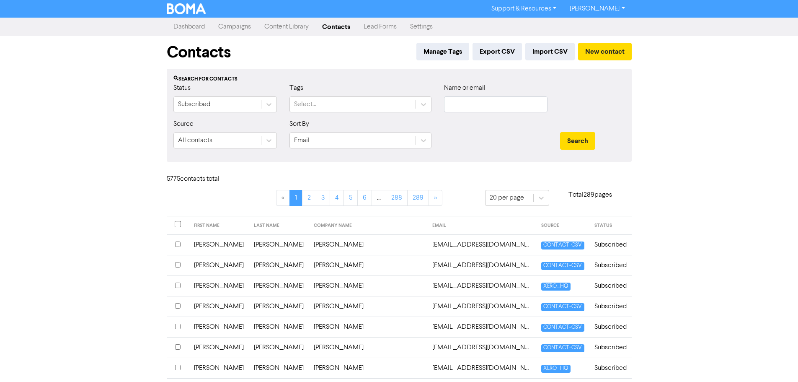 The image size is (798, 382). I want to click on td: 18lormel@gmail.com, so click(482, 347).